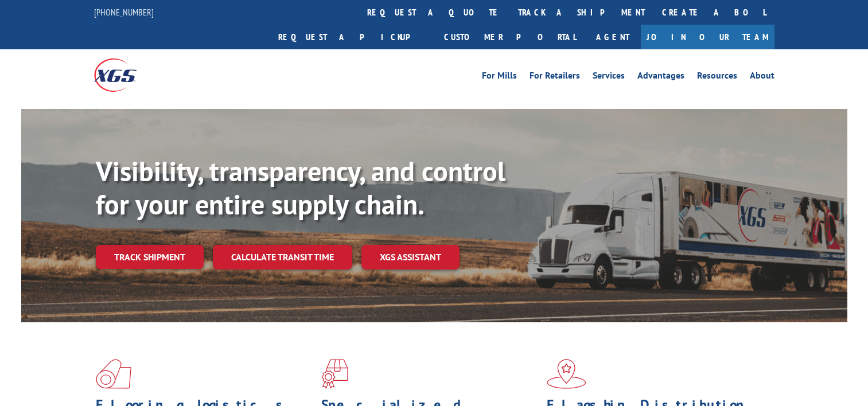 The height and width of the screenshot is (406, 868). What do you see at coordinates (613, 37) in the screenshot?
I see `a: Agent` at bounding box center [613, 37].